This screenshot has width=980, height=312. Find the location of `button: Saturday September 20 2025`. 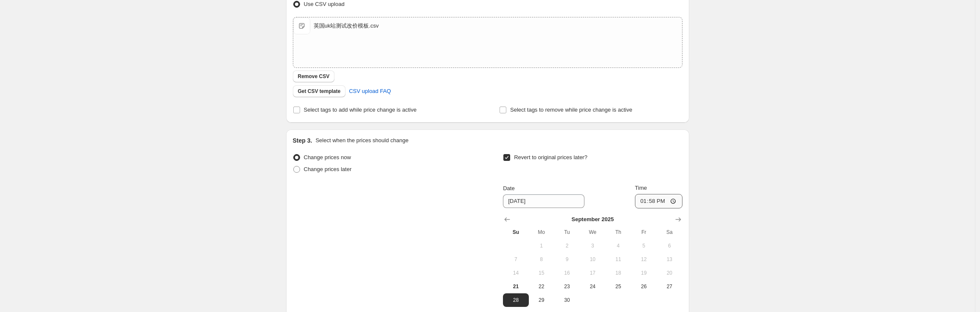

button: Saturday September 20 2025 is located at coordinates (669, 273).